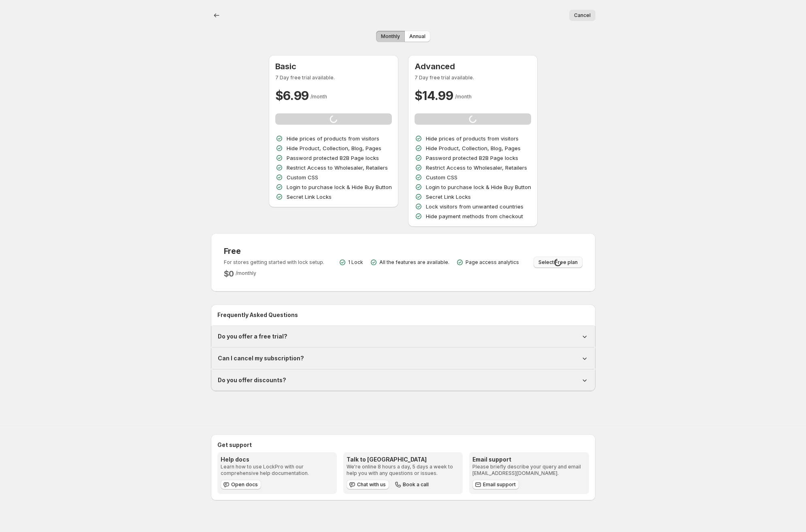 The width and height of the screenshot is (806, 532). Describe the element at coordinates (414, 263) in the screenshot. I see `p: All the features are available.` at that location.